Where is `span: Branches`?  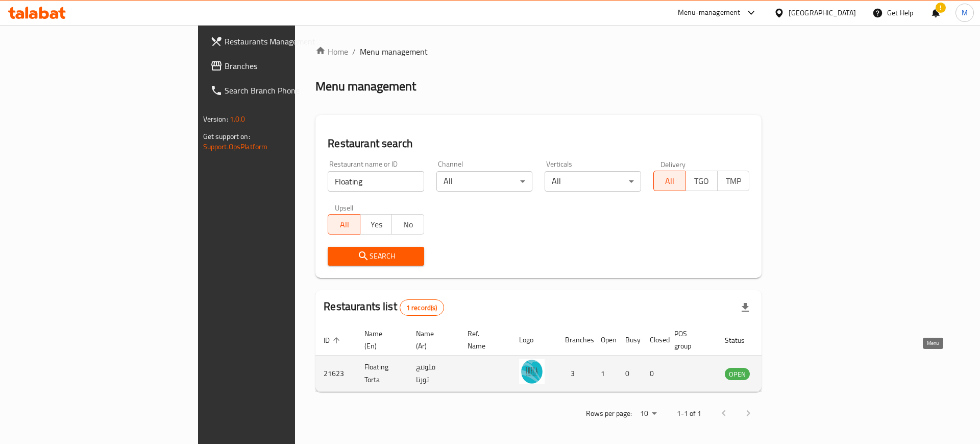 span: Branches is located at coordinates (289, 66).